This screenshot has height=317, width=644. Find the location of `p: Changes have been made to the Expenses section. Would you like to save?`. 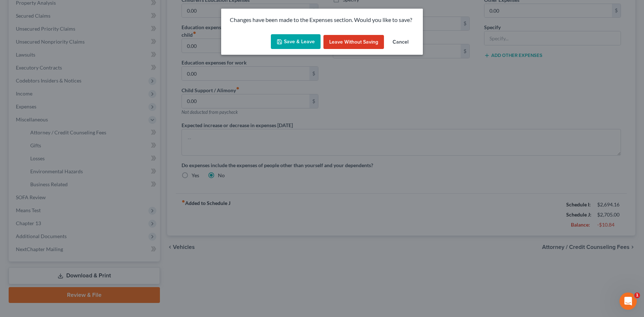

p: Changes have been made to the Expenses section. Would you like to save? is located at coordinates (322, 20).